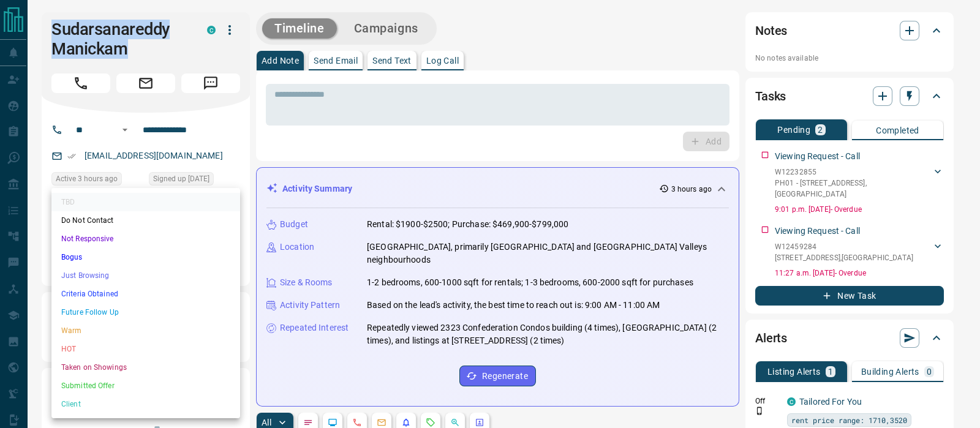  What do you see at coordinates (145, 330) in the screenshot?
I see `li: Warm` at bounding box center [145, 330].